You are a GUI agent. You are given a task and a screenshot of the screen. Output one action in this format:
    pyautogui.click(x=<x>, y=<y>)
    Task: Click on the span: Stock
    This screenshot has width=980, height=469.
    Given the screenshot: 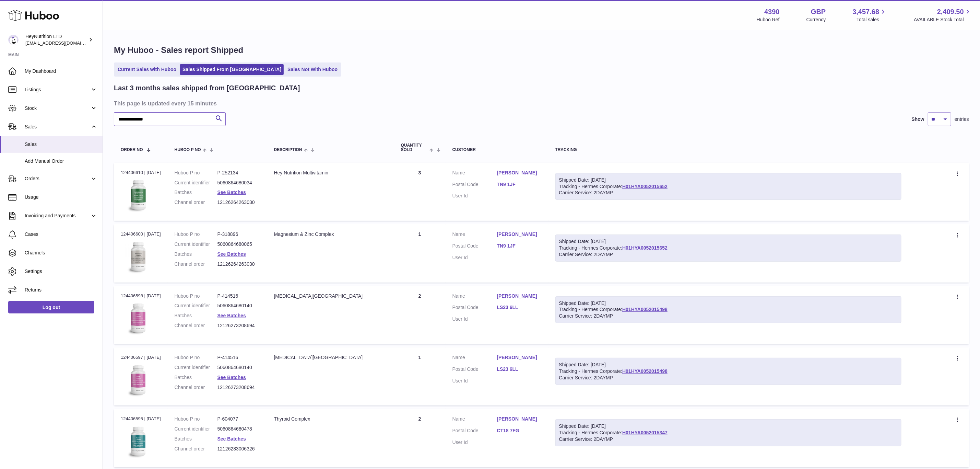 What is the action you would take?
    pyautogui.click(x=57, y=108)
    